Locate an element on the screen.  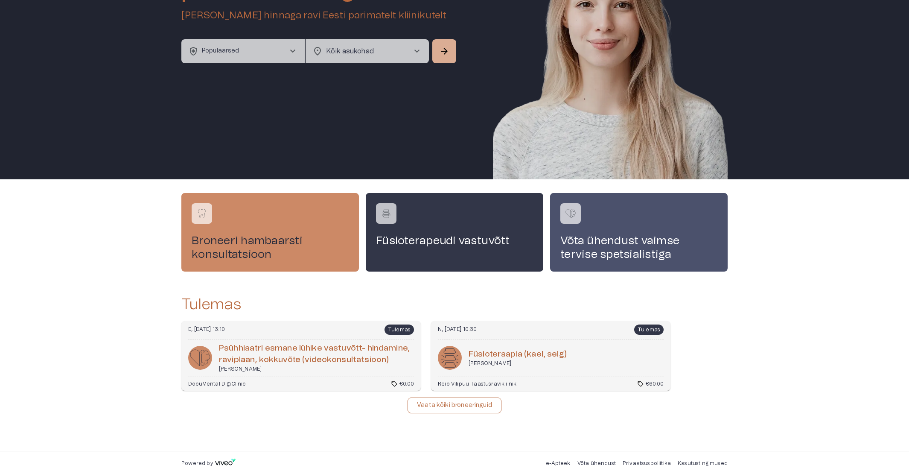
a: e-Apteek is located at coordinates (558, 463).